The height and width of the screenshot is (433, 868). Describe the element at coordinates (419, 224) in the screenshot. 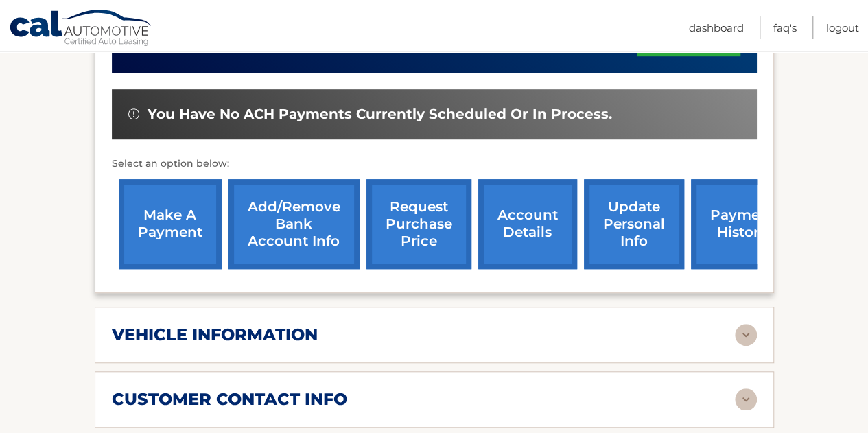

I see `a: request purchase price` at that location.